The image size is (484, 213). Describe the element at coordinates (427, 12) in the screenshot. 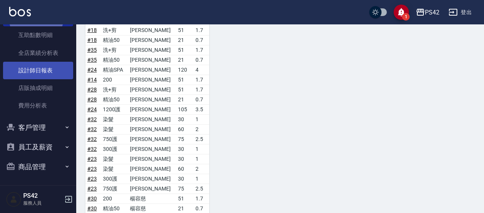

I see `button: PS42` at that location.